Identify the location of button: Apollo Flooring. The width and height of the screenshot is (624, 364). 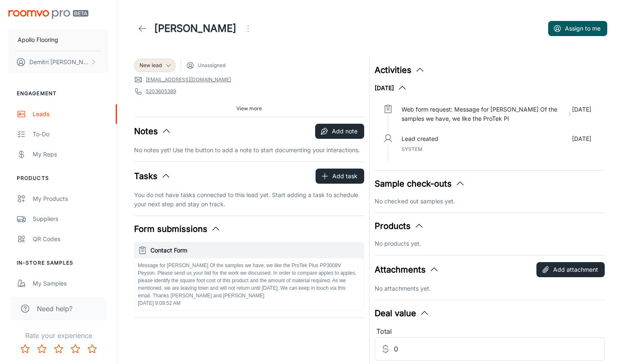
(58, 40).